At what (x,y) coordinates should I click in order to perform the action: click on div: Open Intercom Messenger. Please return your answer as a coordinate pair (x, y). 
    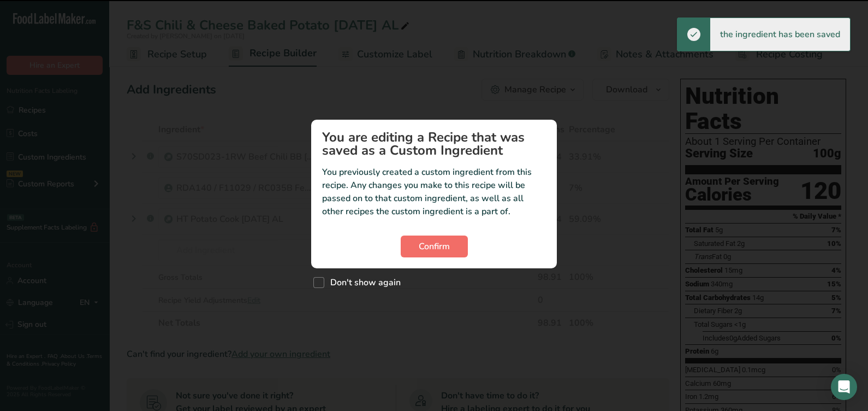
    Looking at the image, I should click on (844, 387).